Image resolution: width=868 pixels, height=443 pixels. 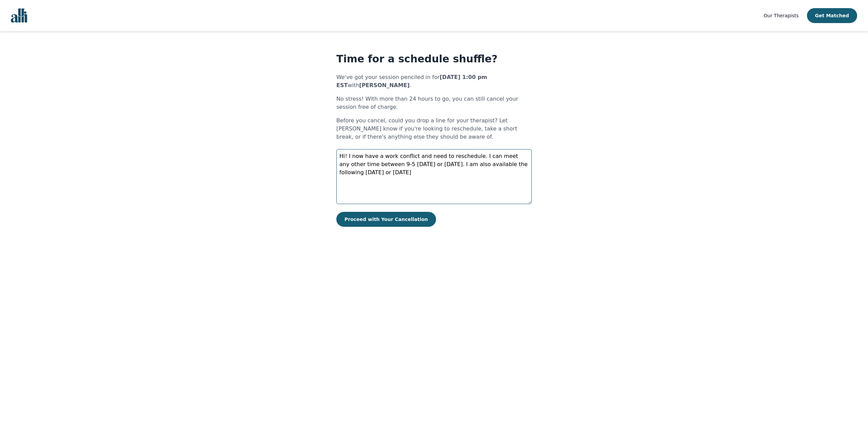 What do you see at coordinates (832, 16) in the screenshot?
I see `button: Get Matched` at bounding box center [832, 16].